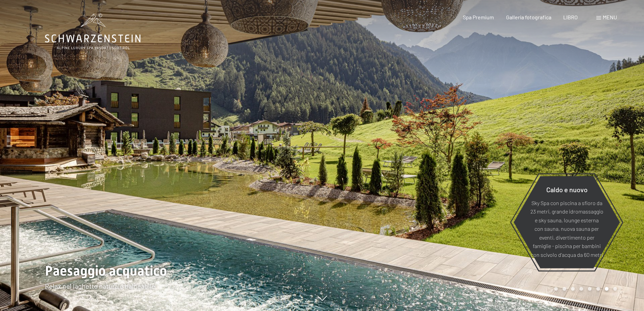  What do you see at coordinates (590, 289) in the screenshot?
I see `div: Carousel Page 5` at bounding box center [590, 289].